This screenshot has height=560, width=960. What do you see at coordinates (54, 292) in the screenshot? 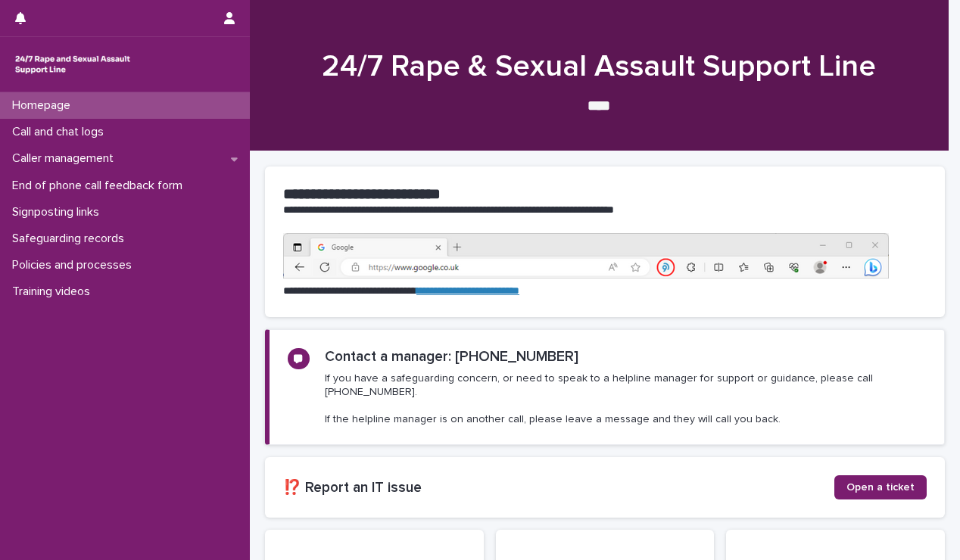
I see `p: Training videos` at bounding box center [54, 292].